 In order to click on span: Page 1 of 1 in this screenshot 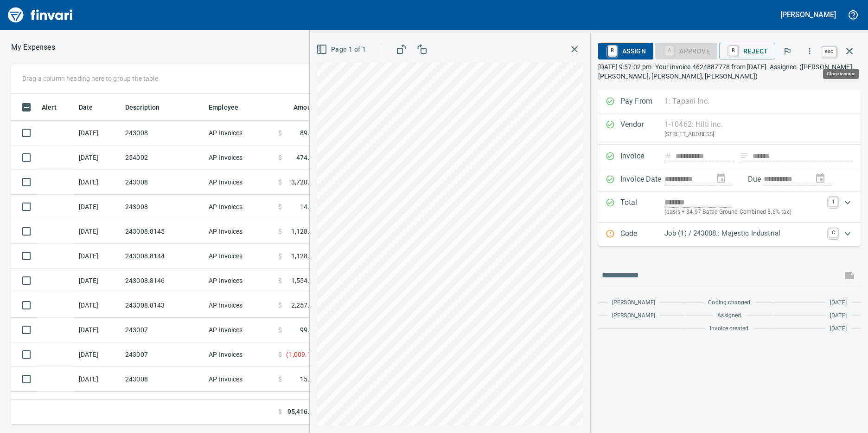, I will do `click(342, 49)`.